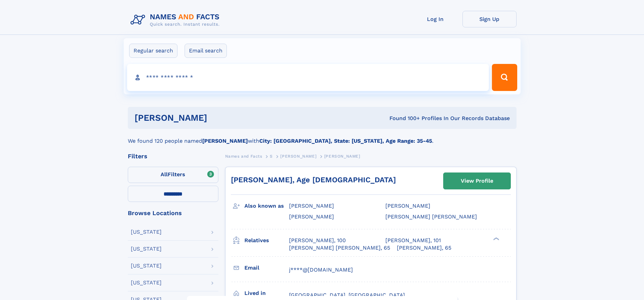 Image resolution: width=644 pixels, height=300 pixels. Describe the element at coordinates (176, 20) in the screenshot. I see `img: Logo Names and Facts` at that location.